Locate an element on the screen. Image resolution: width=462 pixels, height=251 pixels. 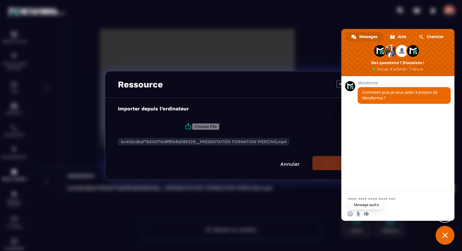
div: Fermer le chat is located at coordinates (445, 235).